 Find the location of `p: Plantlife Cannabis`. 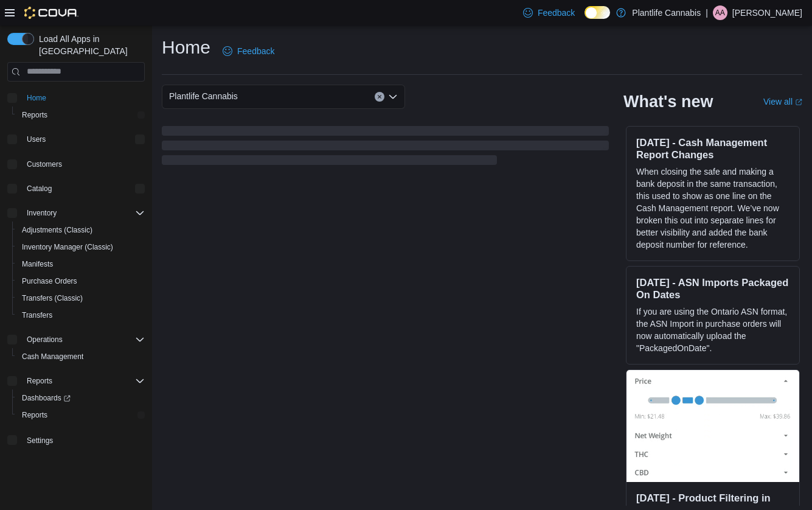

p: Plantlife Cannabis is located at coordinates (666, 13).